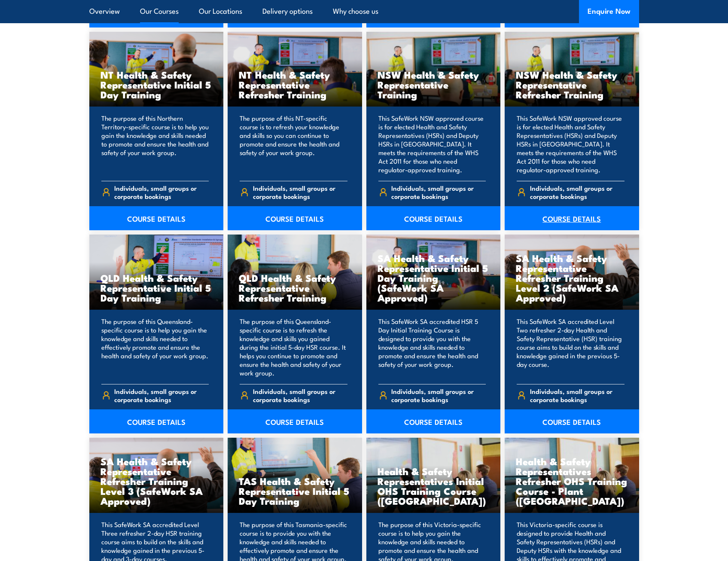 Image resolution: width=728 pixels, height=561 pixels. What do you see at coordinates (572, 84) in the screenshot?
I see `h3: NSW Health & Safety Representative Refresher Training` at bounding box center [572, 84].